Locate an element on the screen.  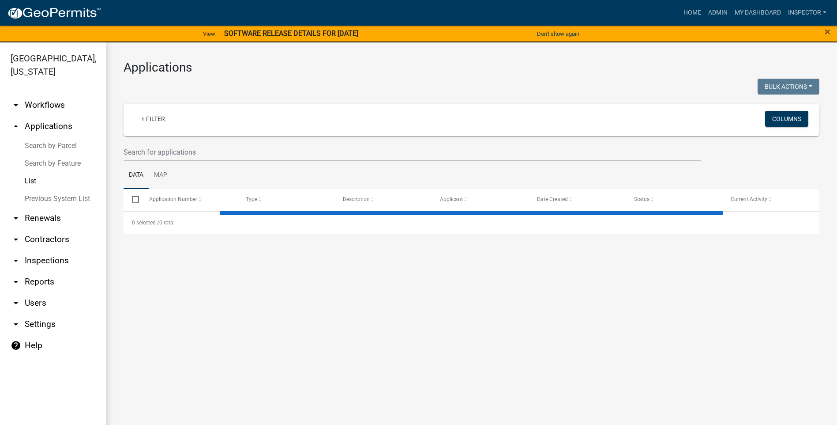
datatable-header-cell: Applicant is located at coordinates (480, 200).